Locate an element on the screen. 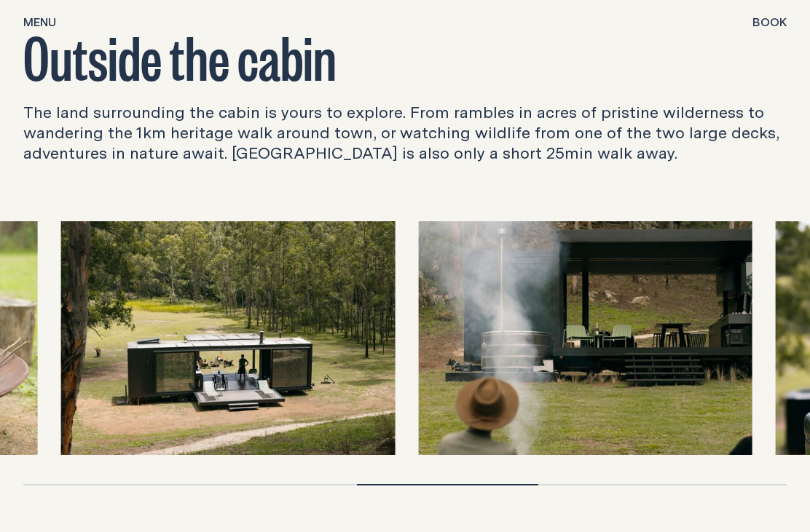 This screenshot has width=810, height=532. h2: Outside the cabin is located at coordinates (405, 55).